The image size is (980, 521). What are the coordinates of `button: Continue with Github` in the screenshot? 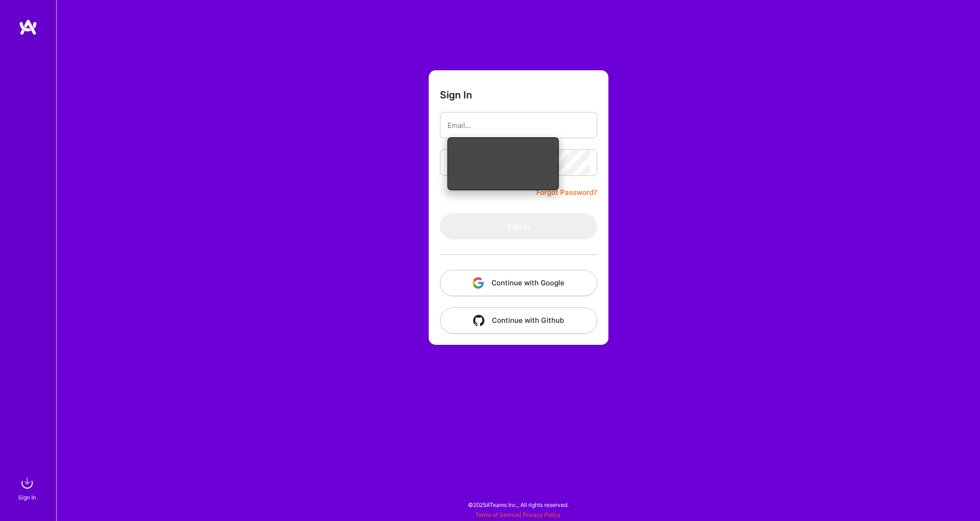 It's located at (519, 320).